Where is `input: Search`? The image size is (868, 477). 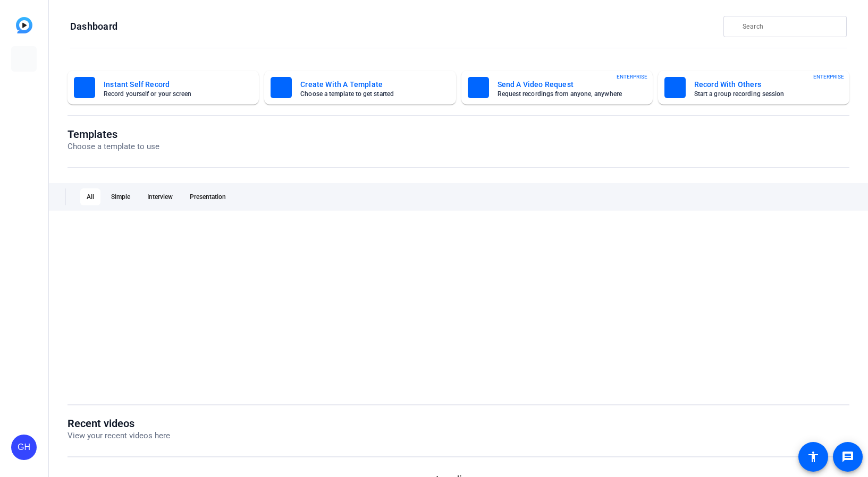
input: Search is located at coordinates (790, 26).